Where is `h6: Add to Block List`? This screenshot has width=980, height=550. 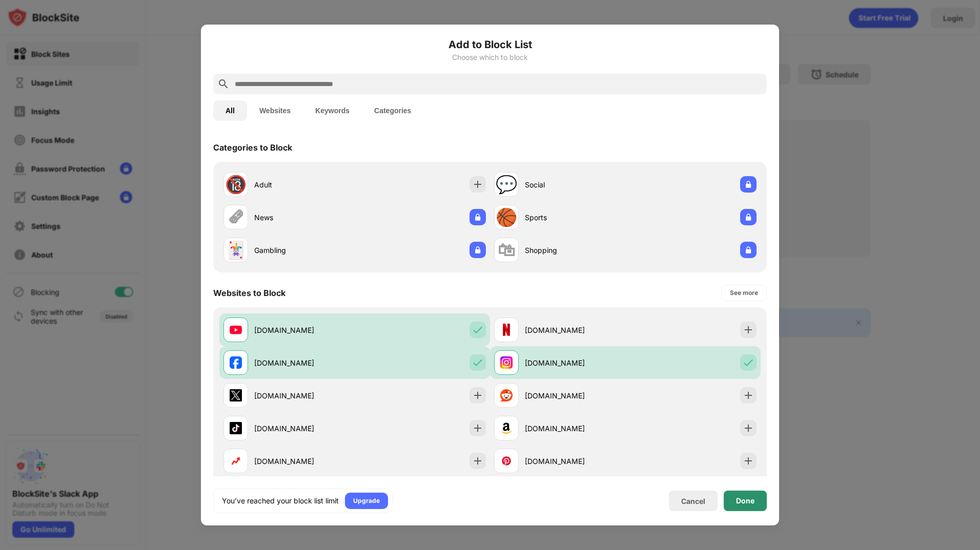 h6: Add to Block List is located at coordinates (490, 45).